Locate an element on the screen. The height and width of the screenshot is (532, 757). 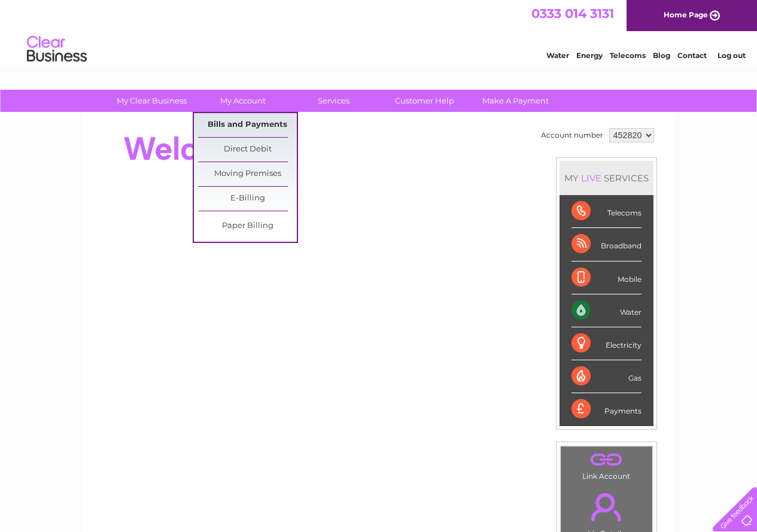
div: Gas is located at coordinates (606, 376).